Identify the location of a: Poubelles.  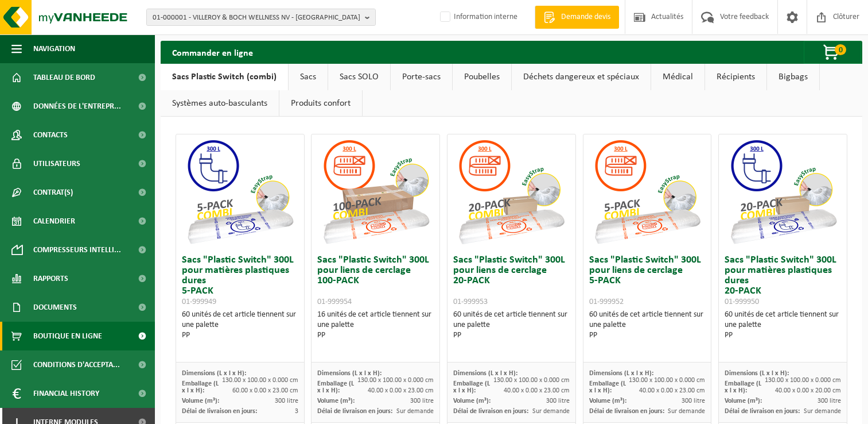
(482, 77).